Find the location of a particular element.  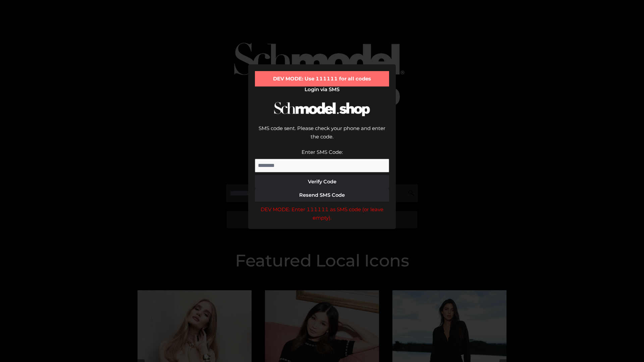

div: DEV MODE: Enter 111111 as SMS code (or leave empty). is located at coordinates (322, 214).